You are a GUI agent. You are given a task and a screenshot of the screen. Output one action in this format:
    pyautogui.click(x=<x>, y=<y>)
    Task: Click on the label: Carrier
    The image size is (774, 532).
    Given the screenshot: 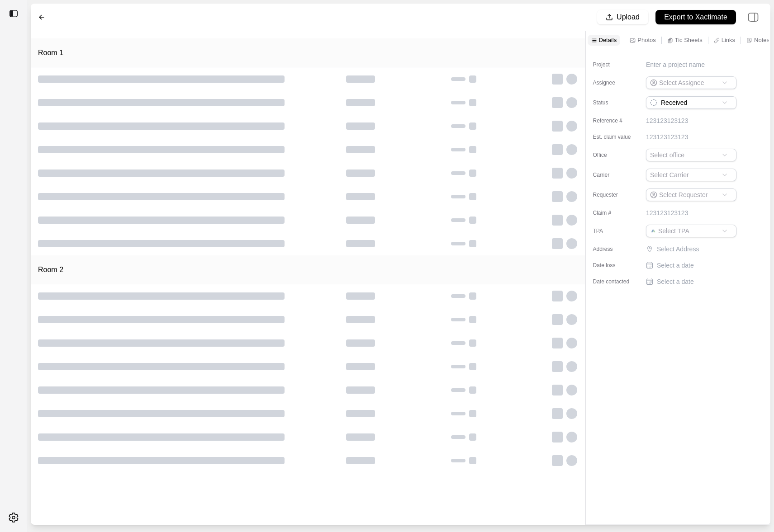 What is the action you would take?
    pyautogui.click(x=616, y=175)
    